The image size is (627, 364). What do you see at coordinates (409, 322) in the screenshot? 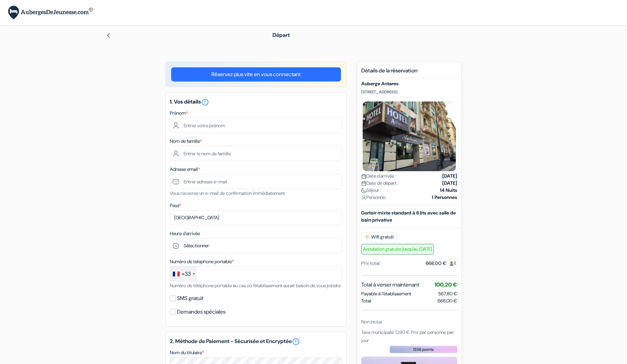
I see `div: Non inclus` at bounding box center [409, 322].